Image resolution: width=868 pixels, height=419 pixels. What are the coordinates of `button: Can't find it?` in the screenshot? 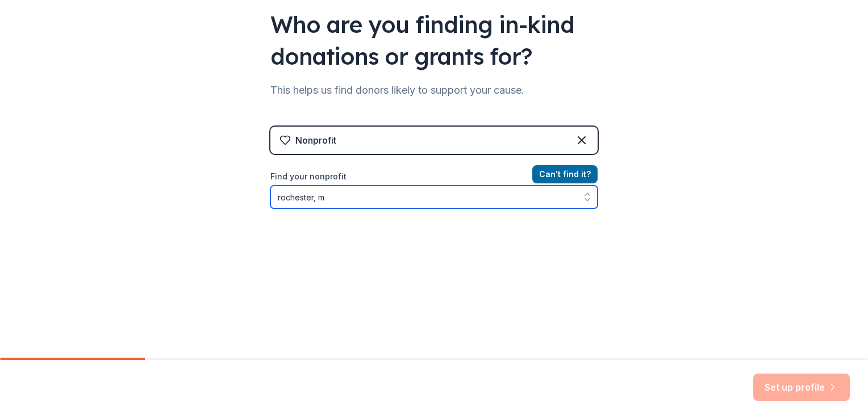 It's located at (564, 174).